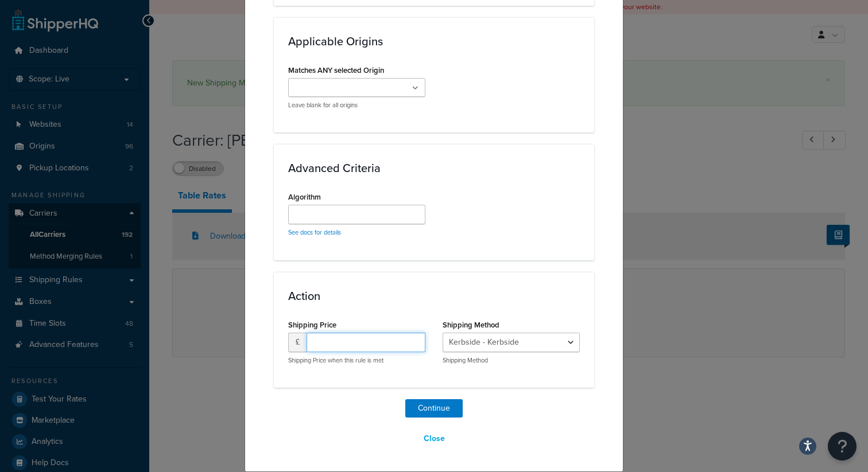  I want to click on label: Shipping Price, so click(312, 325).